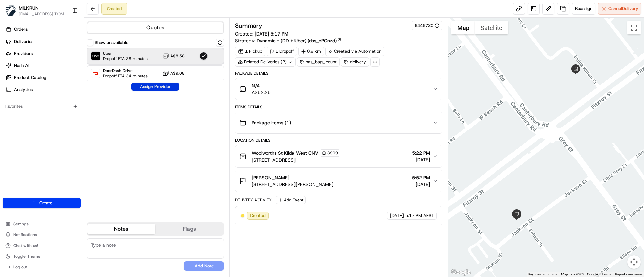 This screenshot has width=644, height=277. Describe the element at coordinates (339, 73) in the screenshot. I see `div: Package Details` at that location.